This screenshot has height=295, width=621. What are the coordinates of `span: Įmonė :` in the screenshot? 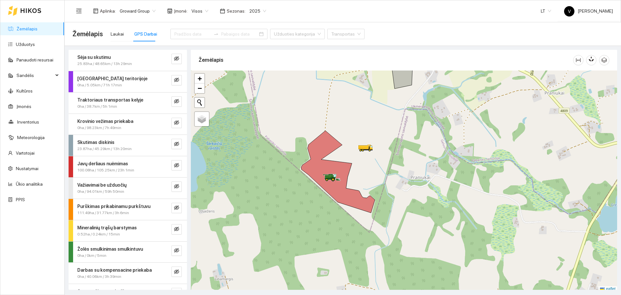 It's located at (181, 11).